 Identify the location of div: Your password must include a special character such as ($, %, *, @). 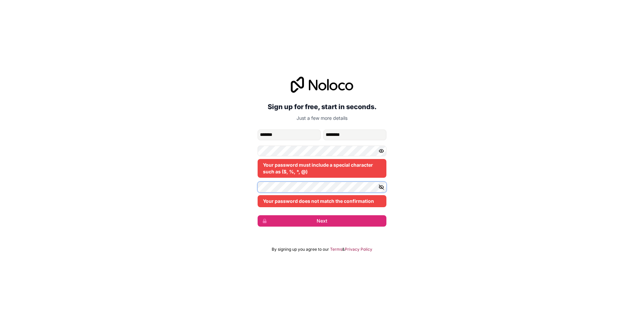
(322, 169).